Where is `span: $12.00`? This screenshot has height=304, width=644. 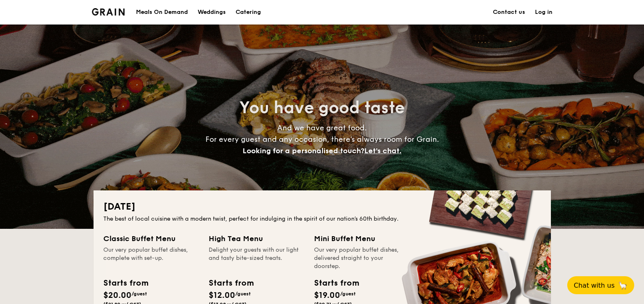
span: $12.00 is located at coordinates (222, 295).